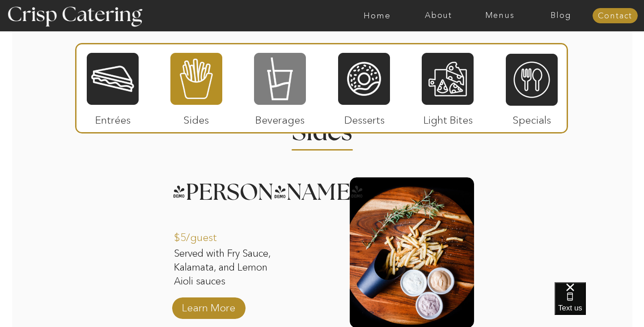  I want to click on p: Beverages, so click(279, 118).